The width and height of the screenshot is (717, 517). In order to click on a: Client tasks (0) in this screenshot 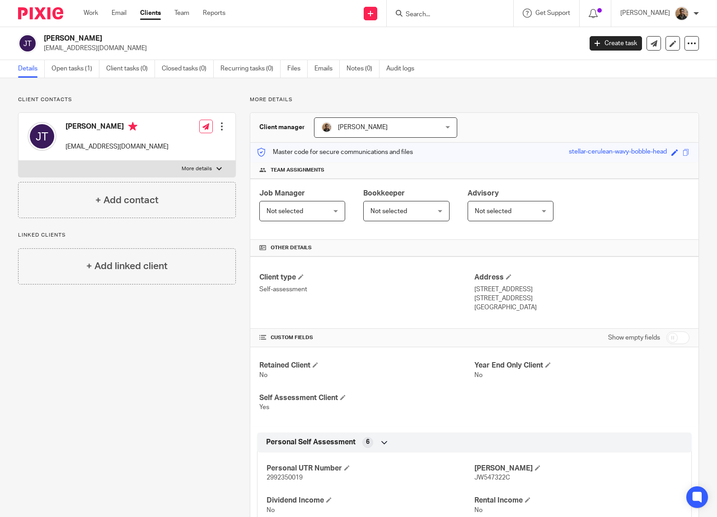, I will do `click(131, 69)`.